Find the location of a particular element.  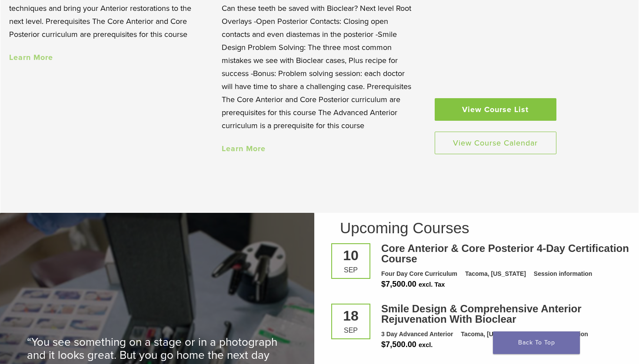

div: Four Day Core Curriculum is located at coordinates (418, 273).